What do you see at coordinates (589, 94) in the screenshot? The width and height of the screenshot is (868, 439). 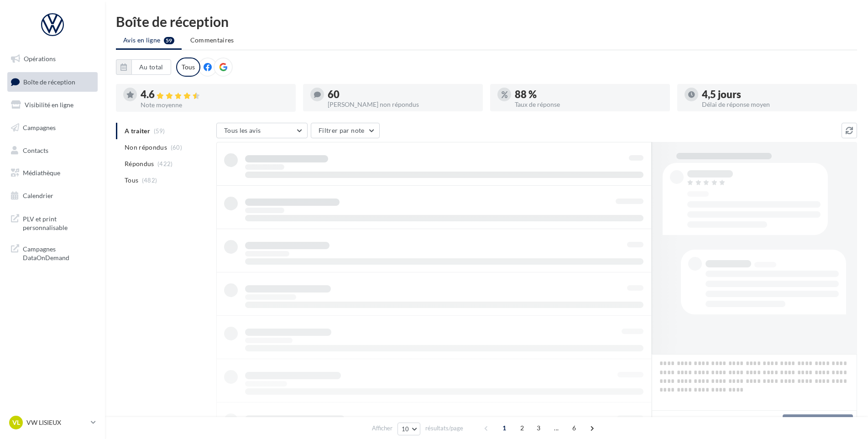 I see `div: 88 %` at bounding box center [589, 94].